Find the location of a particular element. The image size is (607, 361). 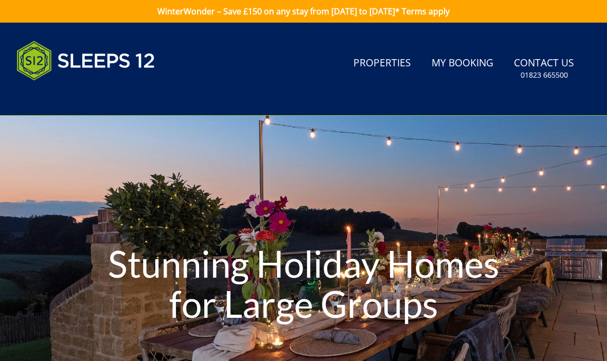

a: My Booking is located at coordinates (462, 63).